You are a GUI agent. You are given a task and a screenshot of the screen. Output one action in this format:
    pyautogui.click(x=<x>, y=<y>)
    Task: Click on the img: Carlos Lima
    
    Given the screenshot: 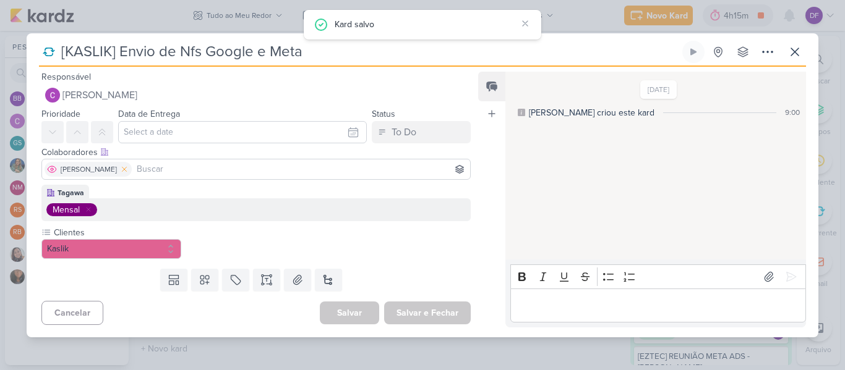 What is the action you would take?
    pyautogui.click(x=53, y=95)
    